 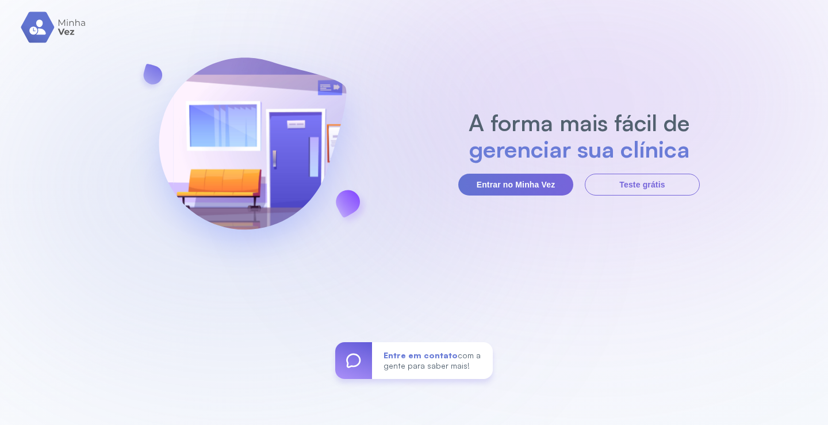 What do you see at coordinates (579, 149) in the screenshot?
I see `h2: gerenciar sua clínica` at bounding box center [579, 149].